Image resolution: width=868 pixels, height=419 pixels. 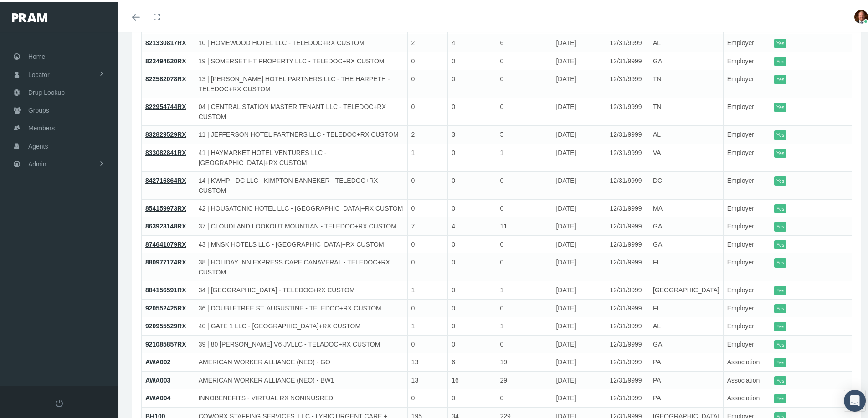 I want to click on td: 7, so click(x=428, y=224).